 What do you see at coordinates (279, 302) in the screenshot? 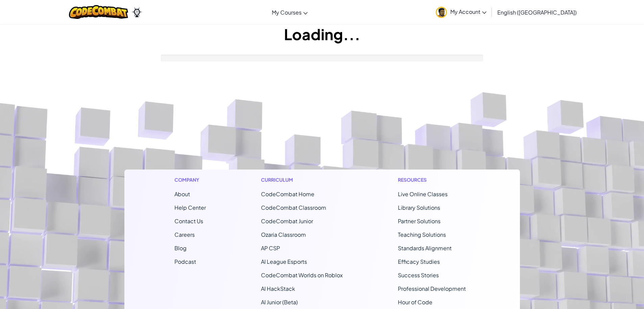
I see `a: AI Junior (Beta)` at bounding box center [279, 302].